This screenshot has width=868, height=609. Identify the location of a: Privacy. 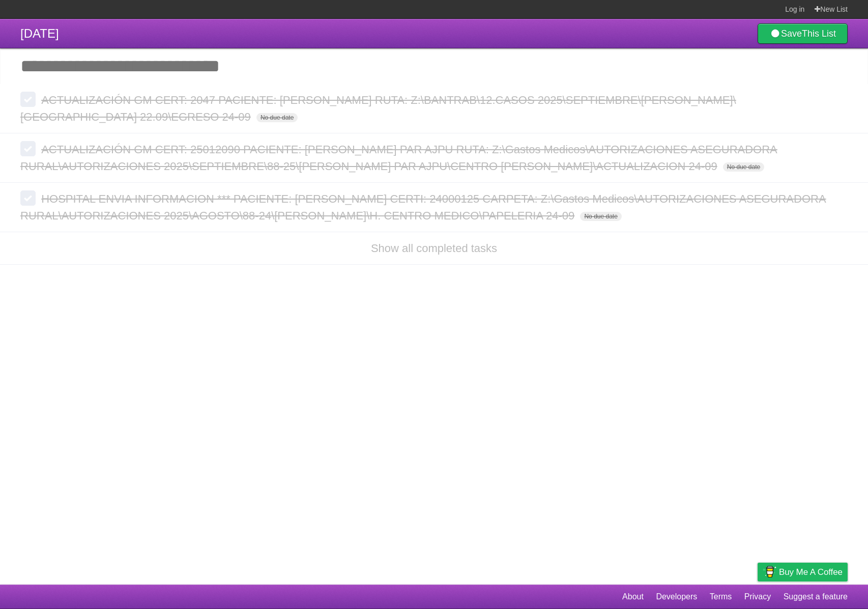
(758, 597).